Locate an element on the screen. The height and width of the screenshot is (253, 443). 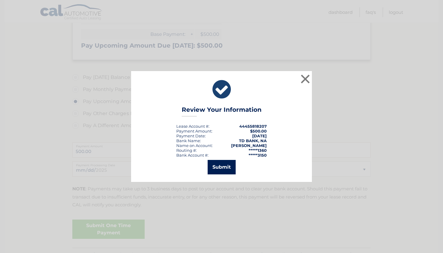
span: $500.00 is located at coordinates (258, 131).